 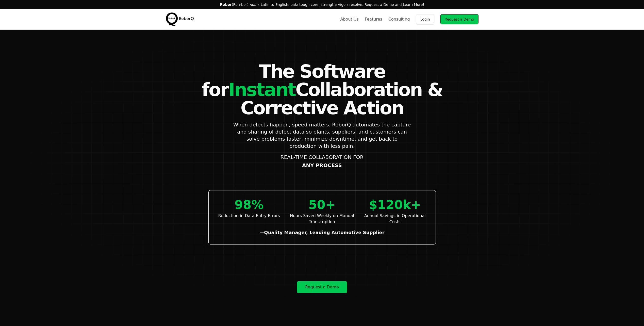 What do you see at coordinates (322, 165) in the screenshot?
I see `span: ANY PROCESS` at bounding box center [322, 165].